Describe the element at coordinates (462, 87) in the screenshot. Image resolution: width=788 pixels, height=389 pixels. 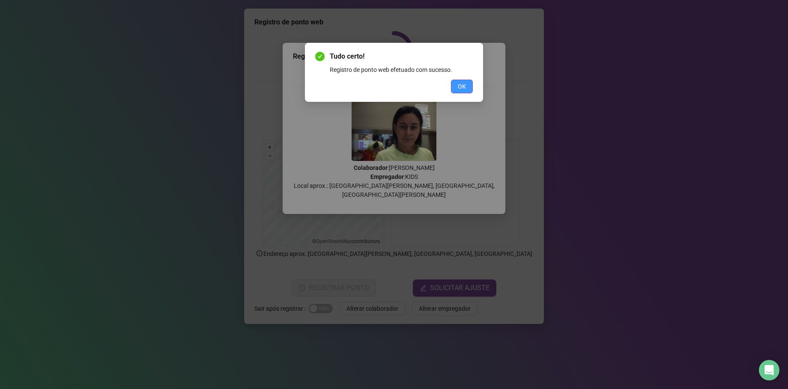
I see `span: OK` at that location.